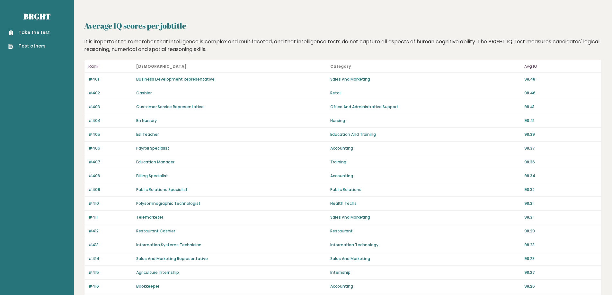  What do you see at coordinates (162, 190) in the screenshot?
I see `a: Public Relations Specialist` at bounding box center [162, 190].